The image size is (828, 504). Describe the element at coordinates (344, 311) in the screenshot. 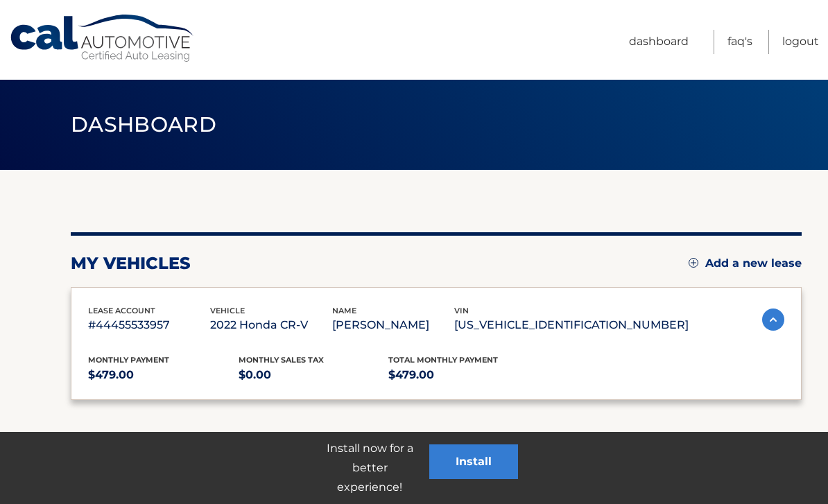

I see `span: name` at that location.